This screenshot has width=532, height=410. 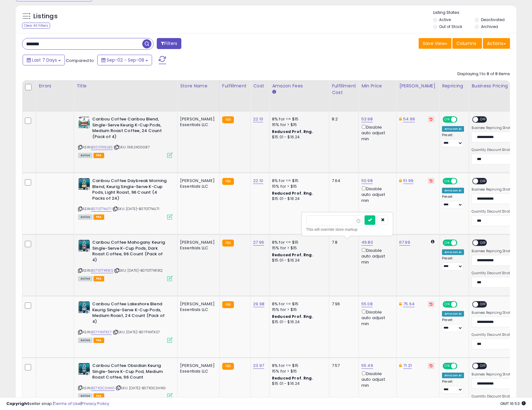 What do you see at coordinates (169, 43) in the screenshot?
I see `button: Filters` at bounding box center [169, 43].